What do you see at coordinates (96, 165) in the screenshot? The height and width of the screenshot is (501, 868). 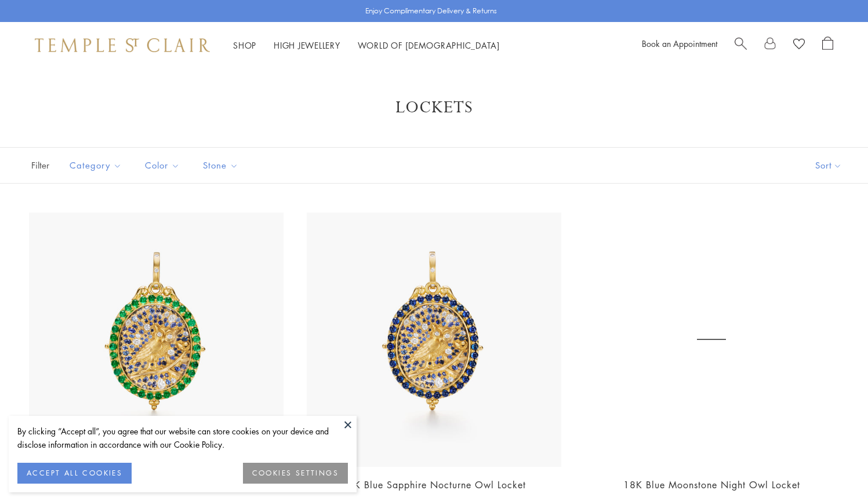 I see `button: Category` at bounding box center [96, 165].